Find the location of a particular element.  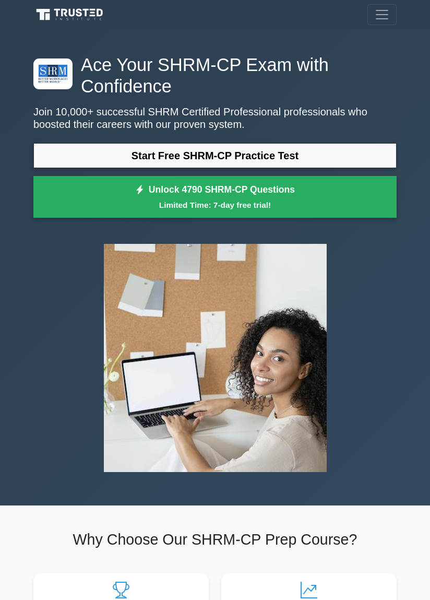

h1: Ace Your SHRM-CP Exam with Confidence is located at coordinates (215, 76).